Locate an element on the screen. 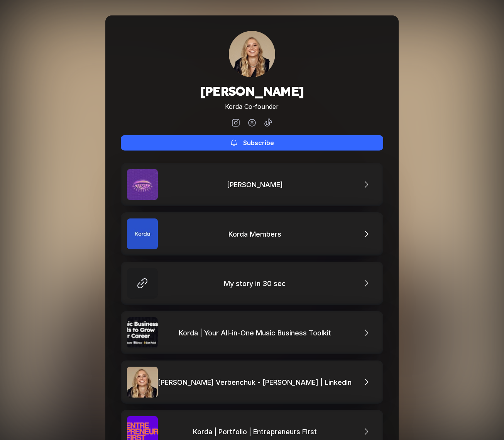 Image resolution: width=504 pixels, height=440 pixels. div: Korda Members is located at coordinates (257, 234).